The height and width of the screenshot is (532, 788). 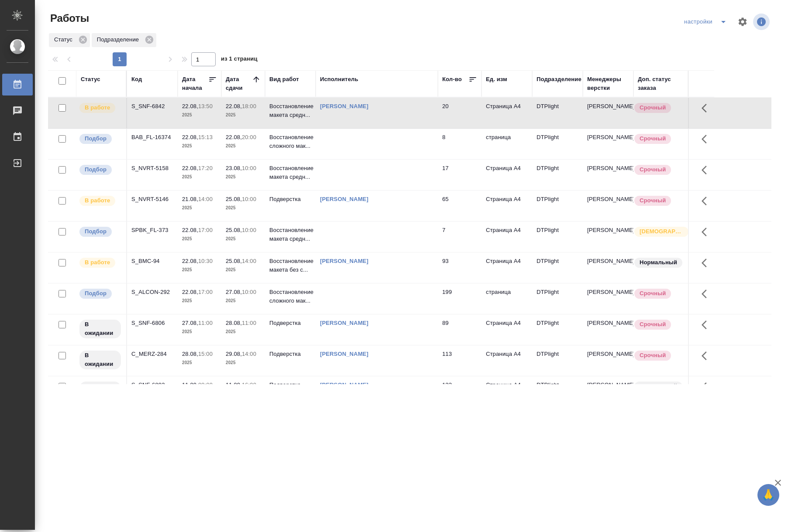 What do you see at coordinates (742, 22) in the screenshot?
I see `span: Настроить таблицу` at bounding box center [742, 22].